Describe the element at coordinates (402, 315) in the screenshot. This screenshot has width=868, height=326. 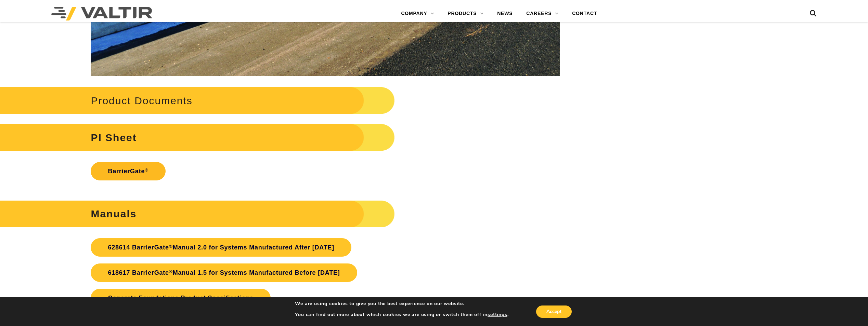
I see `p: You can find out more about which cookies we are using or switch them off in .` at that location.